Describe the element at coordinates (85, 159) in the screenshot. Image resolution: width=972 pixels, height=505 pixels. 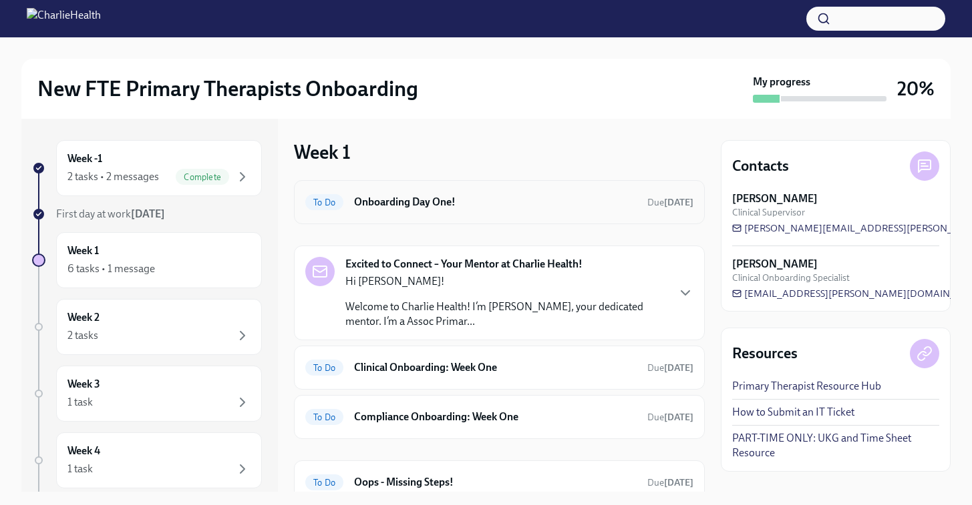
I see `h6: Week -1` at that location.